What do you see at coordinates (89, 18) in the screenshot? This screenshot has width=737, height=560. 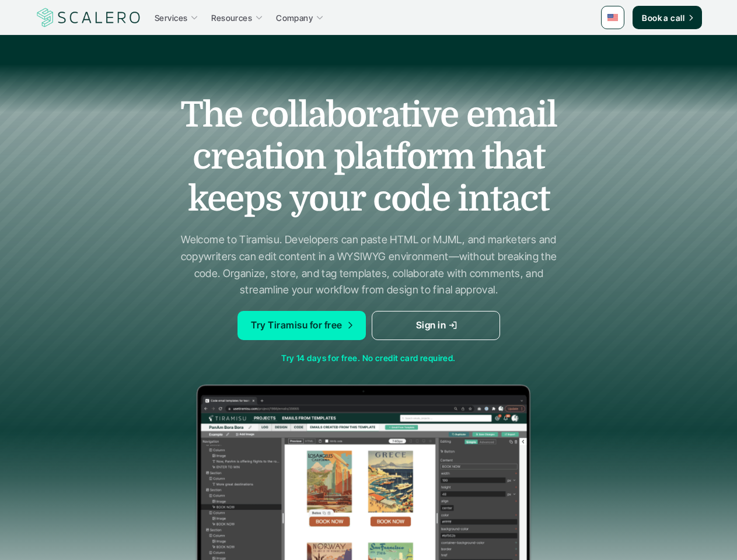 I see `a: Scalero company logo` at bounding box center [89, 18].